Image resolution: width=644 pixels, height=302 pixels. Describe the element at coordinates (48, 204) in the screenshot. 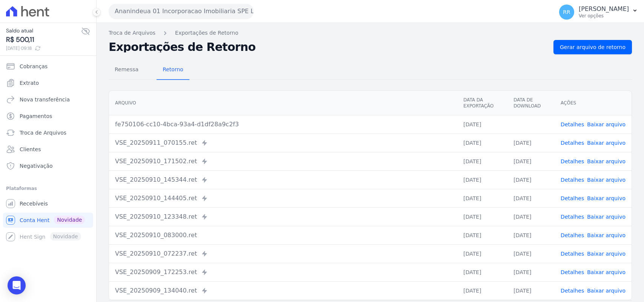

I see `a: Recebíveis` at that location.